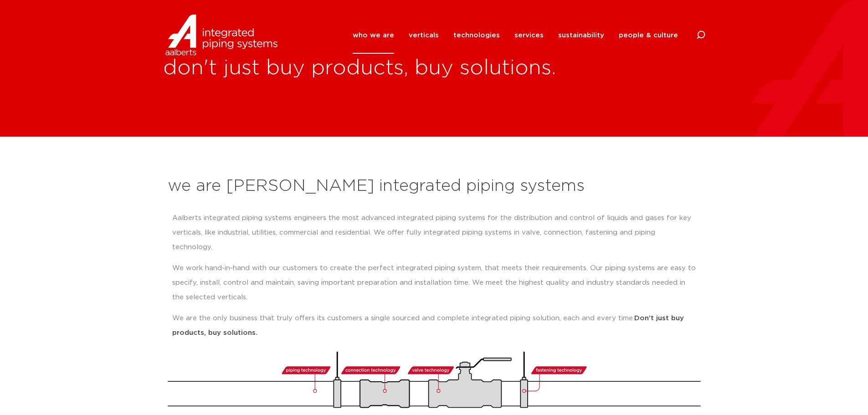 This screenshot has height=415, width=868. I want to click on p: We work hand-in-hand with our customers to create the perfect integrated piping system, that meet..., so click(434, 283).